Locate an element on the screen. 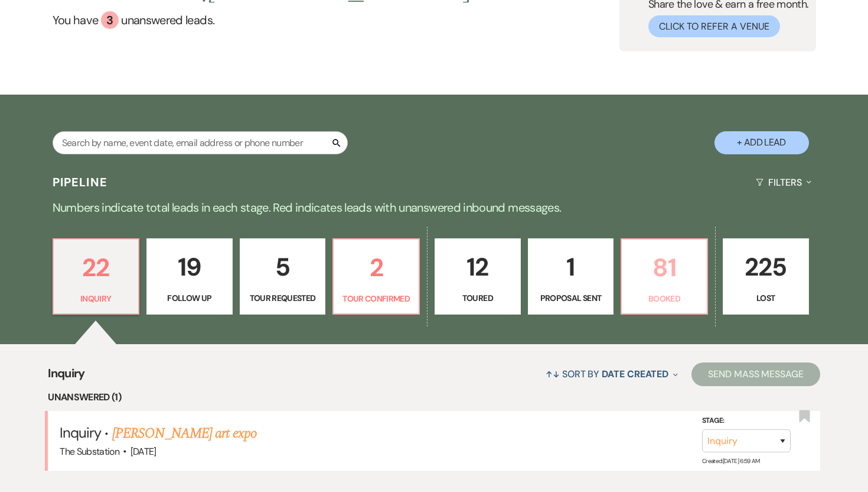  button: + Add Lead is located at coordinates (762, 142).